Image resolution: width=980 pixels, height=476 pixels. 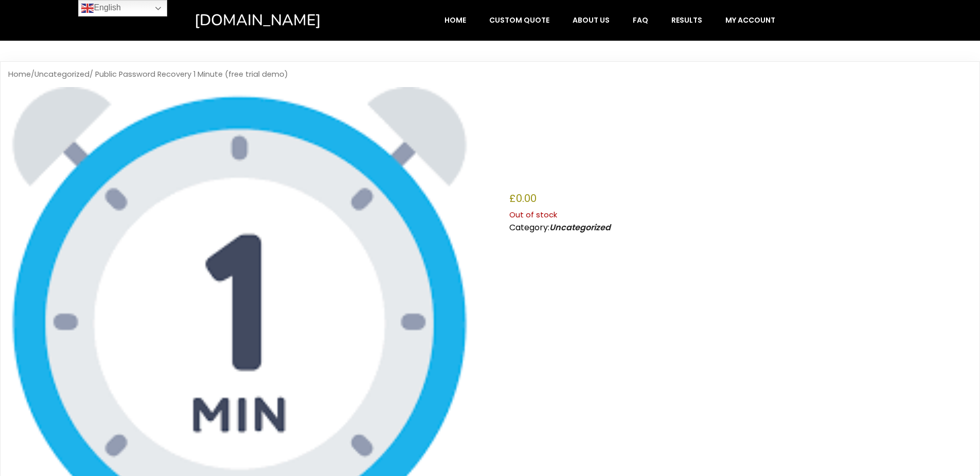 I want to click on a: About Us, so click(x=591, y=20).